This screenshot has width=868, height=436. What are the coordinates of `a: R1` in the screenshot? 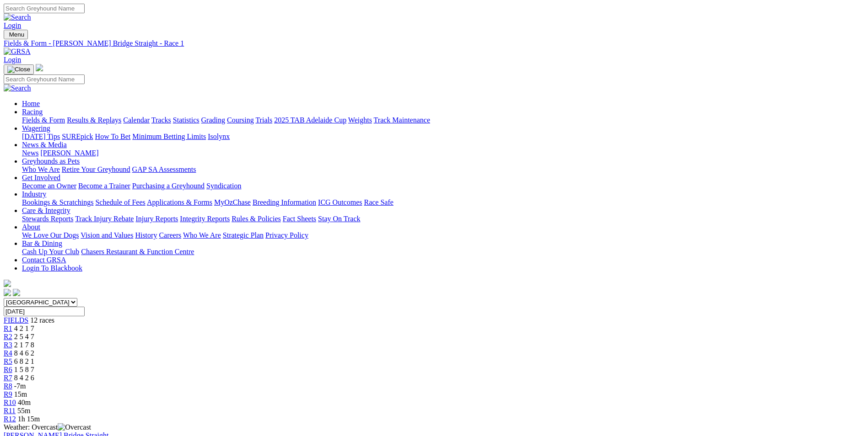 It's located at (8, 328).